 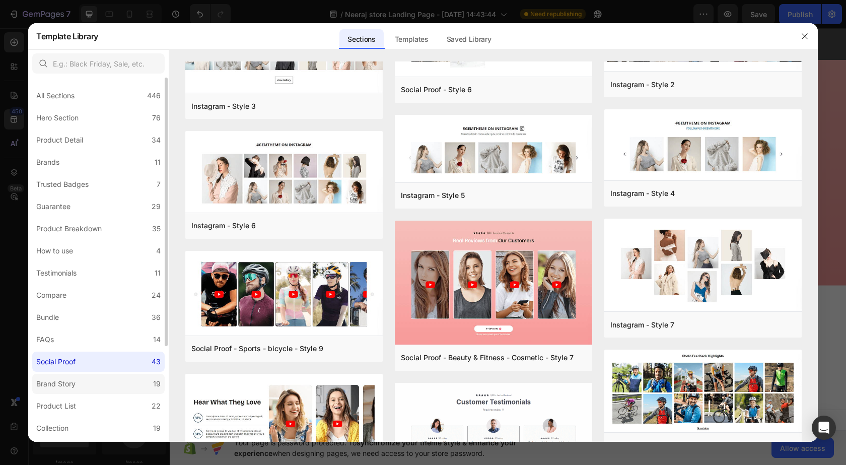 What do you see at coordinates (455, 16) in the screenshot?
I see `div: 15` at bounding box center [455, 16].